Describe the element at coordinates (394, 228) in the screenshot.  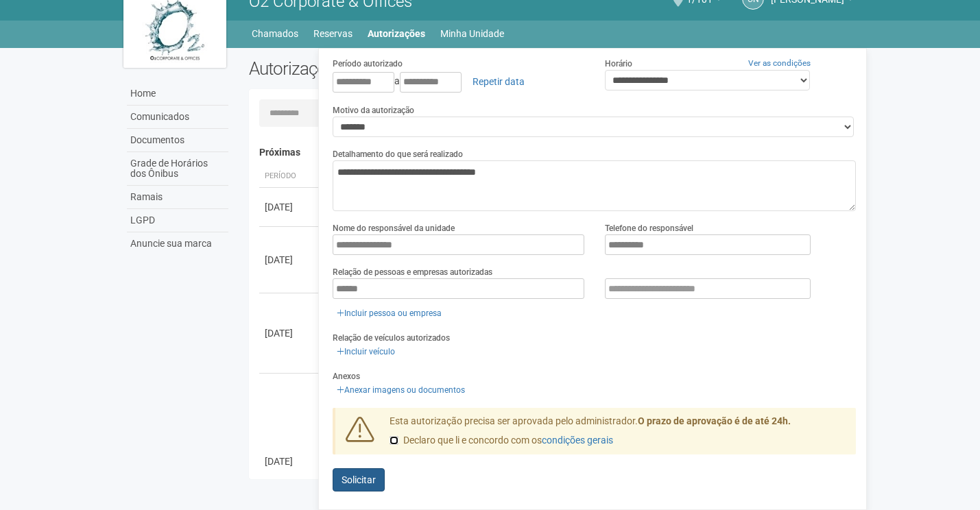
I see `label: Nome do responsável da unidade` at that location.